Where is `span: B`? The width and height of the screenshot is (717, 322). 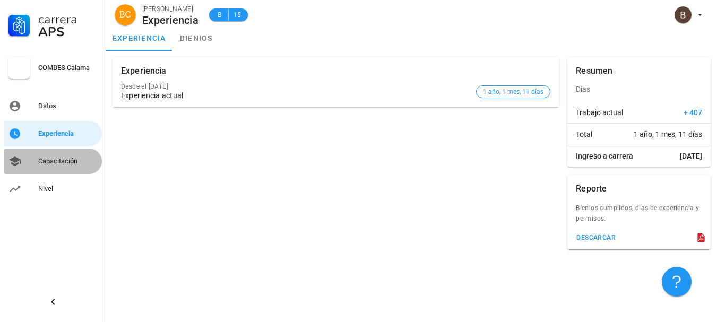
span: B is located at coordinates (220, 15).